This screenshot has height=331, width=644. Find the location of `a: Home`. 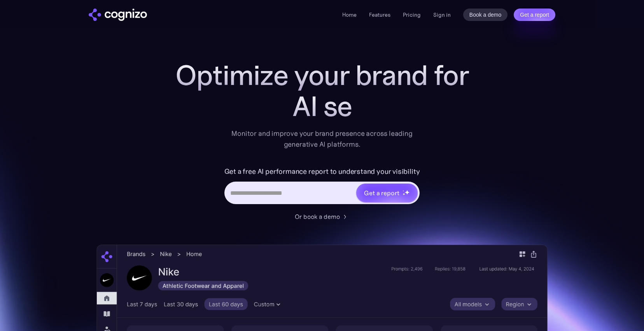

a: Home is located at coordinates (349, 15).